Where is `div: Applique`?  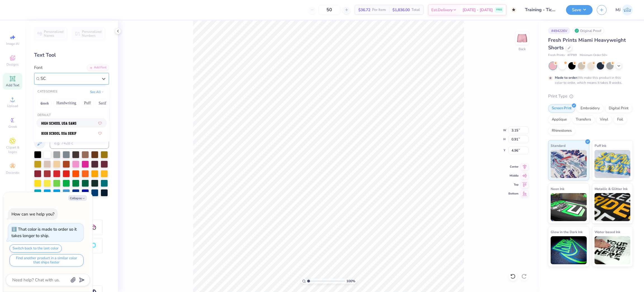
div: Applique is located at coordinates (559, 120).